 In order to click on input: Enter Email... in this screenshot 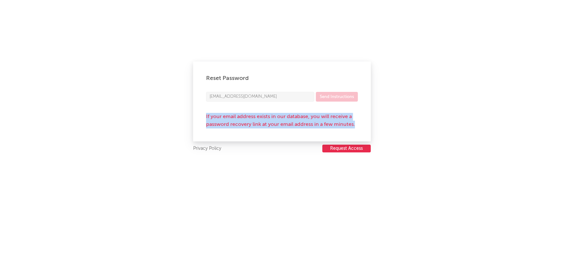, I will do `click(260, 97)`.